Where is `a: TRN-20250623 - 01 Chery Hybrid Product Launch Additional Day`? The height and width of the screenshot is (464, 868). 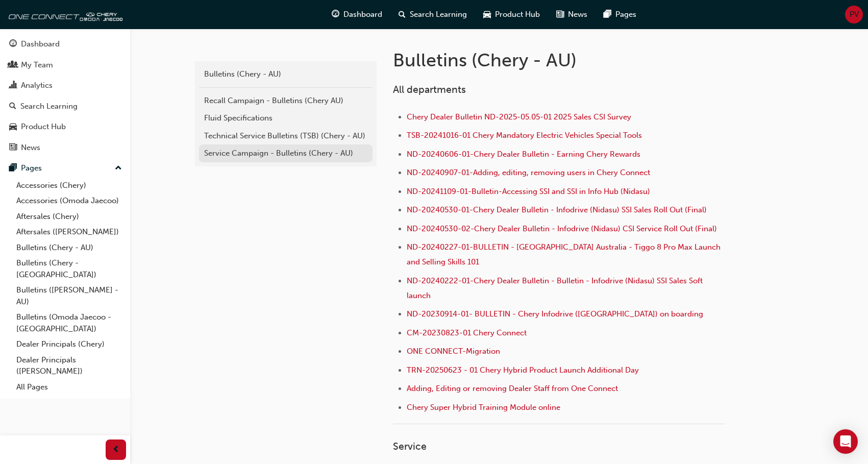 a: TRN-20250623 - 01 Chery Hybrid Product Launch Additional Day is located at coordinates (522, 370).